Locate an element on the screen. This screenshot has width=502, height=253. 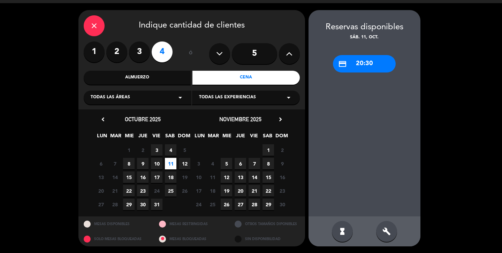
i: credit_card is located at coordinates (342, 64).